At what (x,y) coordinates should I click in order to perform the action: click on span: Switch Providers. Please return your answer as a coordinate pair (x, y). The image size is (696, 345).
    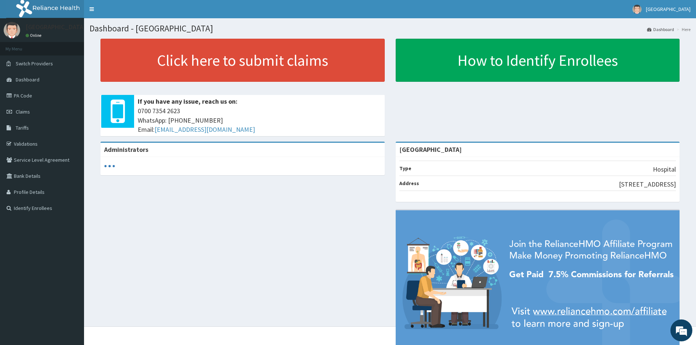
    Looking at the image, I should click on (34, 64).